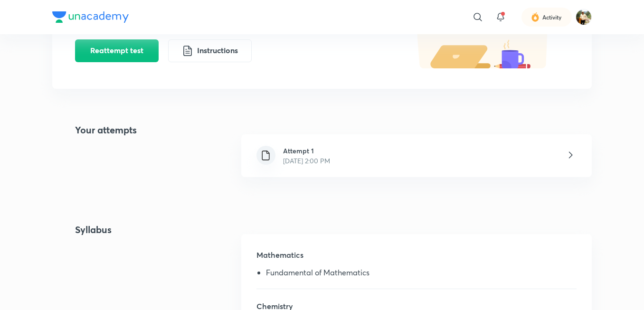 Image resolution: width=644 pixels, height=310 pixels. I want to click on h6: Attempt 1, so click(306, 150).